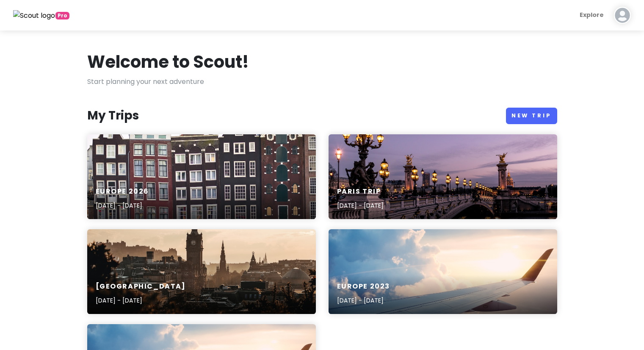  What do you see at coordinates (168, 62) in the screenshot?
I see `h1: Welcome to Scout!` at bounding box center [168, 62].